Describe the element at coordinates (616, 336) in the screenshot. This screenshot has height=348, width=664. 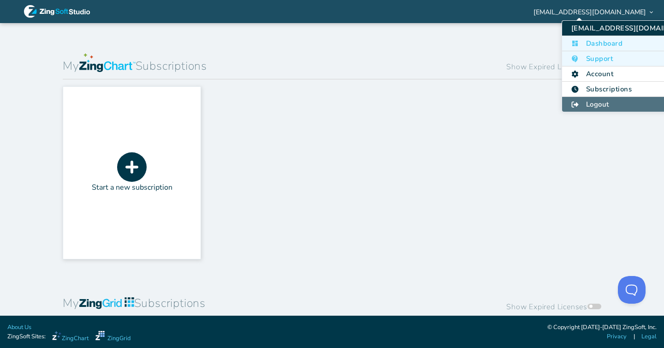
I see `a: Privacy` at that location.